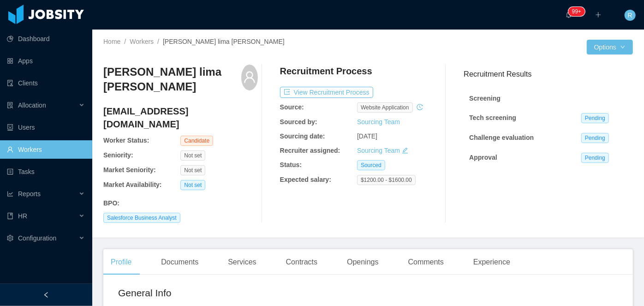  Describe the element at coordinates (23, 216) in the screenshot. I see `span: HR` at that location.